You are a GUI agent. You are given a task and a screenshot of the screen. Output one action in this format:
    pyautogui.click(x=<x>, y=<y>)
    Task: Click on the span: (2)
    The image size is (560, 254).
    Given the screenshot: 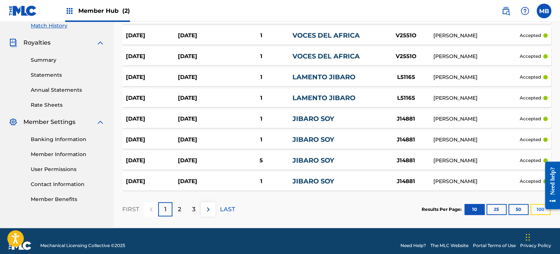 What is the action you would take?
    pyautogui.click(x=126, y=11)
    